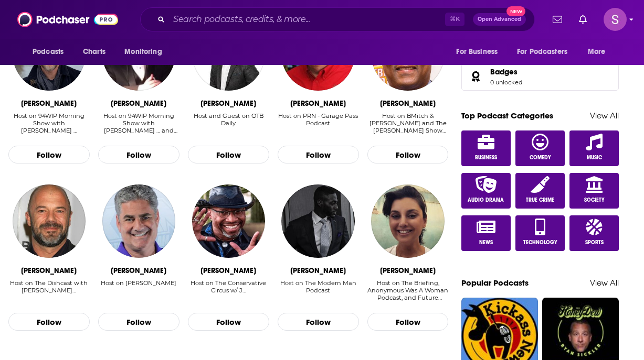 This screenshot has width=644, height=360. What do you see at coordinates (407, 221) in the screenshot?
I see `a: Jamila Rizvi` at bounding box center [407, 221].